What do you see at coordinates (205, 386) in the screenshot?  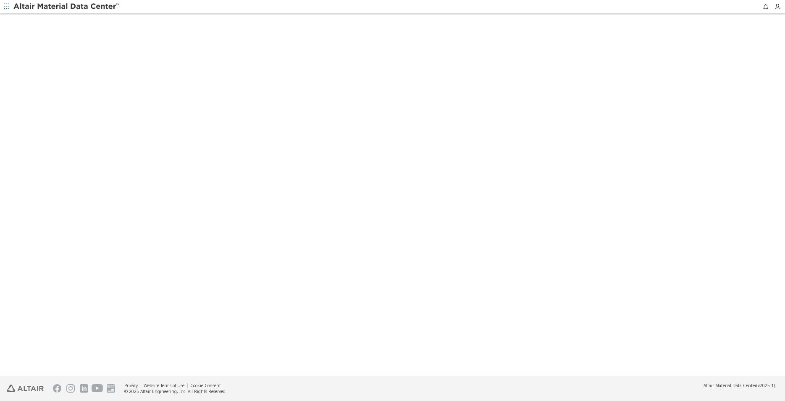 I see `a: Cookie Consent` at bounding box center [205, 386].